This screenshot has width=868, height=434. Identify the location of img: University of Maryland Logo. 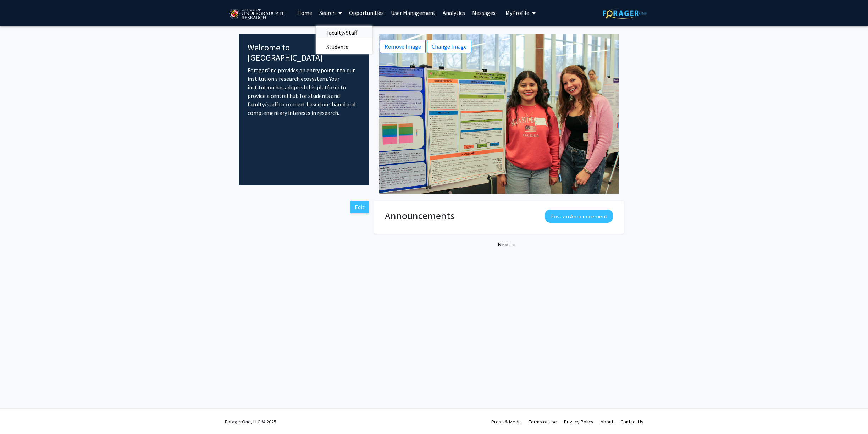
(257, 14).